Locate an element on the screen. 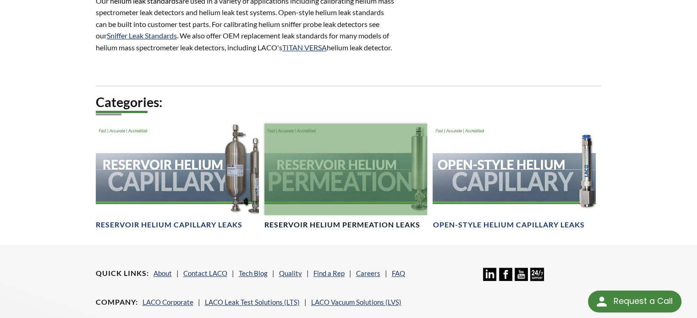  a: Sniffer Leak Standards is located at coordinates (142, 35).